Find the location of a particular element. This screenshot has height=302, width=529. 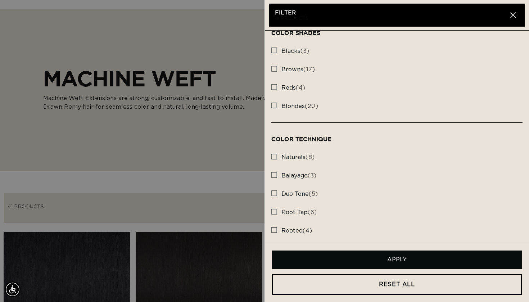

span: (20) is located at coordinates (300, 106).